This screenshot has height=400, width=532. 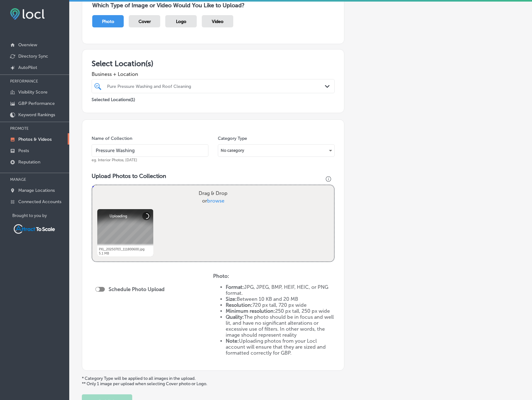 I want to click on span: Photo, so click(x=108, y=21).